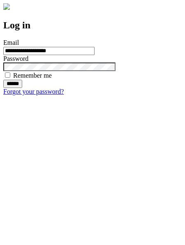 Image resolution: width=185 pixels, height=245 pixels. Describe the element at coordinates (16, 58) in the screenshot. I see `label: Password` at that location.